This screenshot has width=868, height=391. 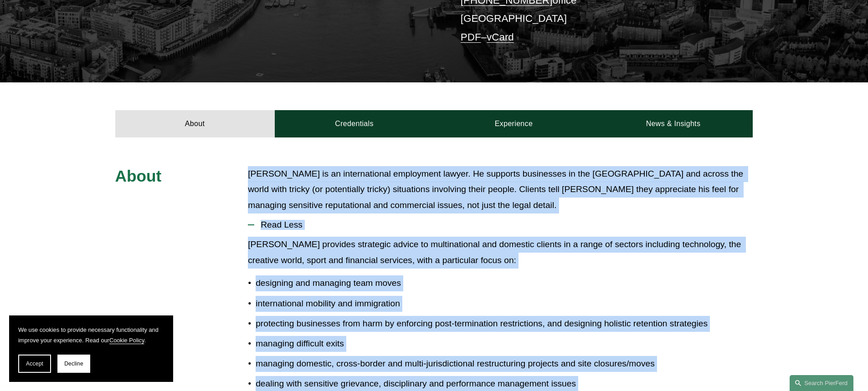 What do you see at coordinates (91, 349) in the screenshot?
I see `section: Cookie banner` at bounding box center [91, 349].